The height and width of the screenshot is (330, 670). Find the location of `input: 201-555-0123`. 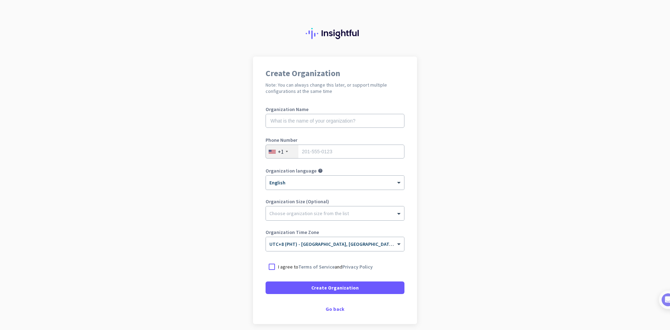

input: 201-555-0123 is located at coordinates (335, 151).